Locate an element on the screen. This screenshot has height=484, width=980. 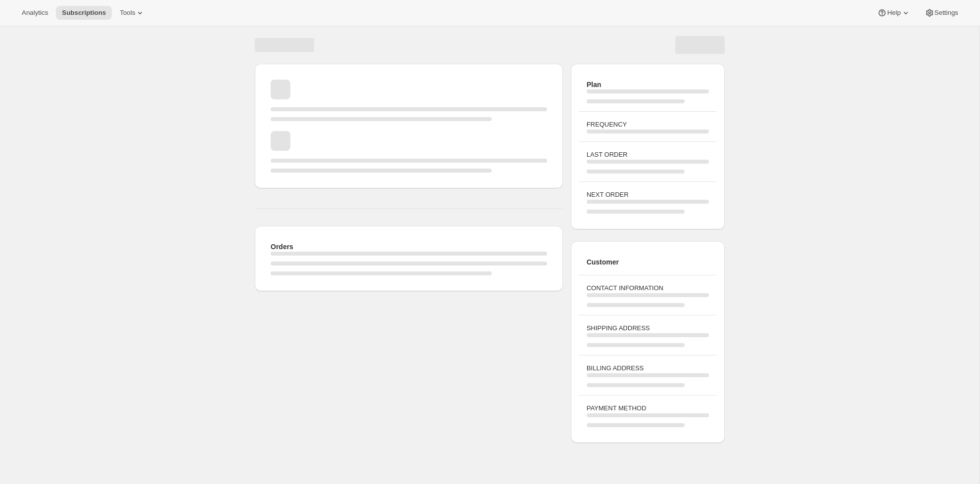
button: Help is located at coordinates (894, 13).